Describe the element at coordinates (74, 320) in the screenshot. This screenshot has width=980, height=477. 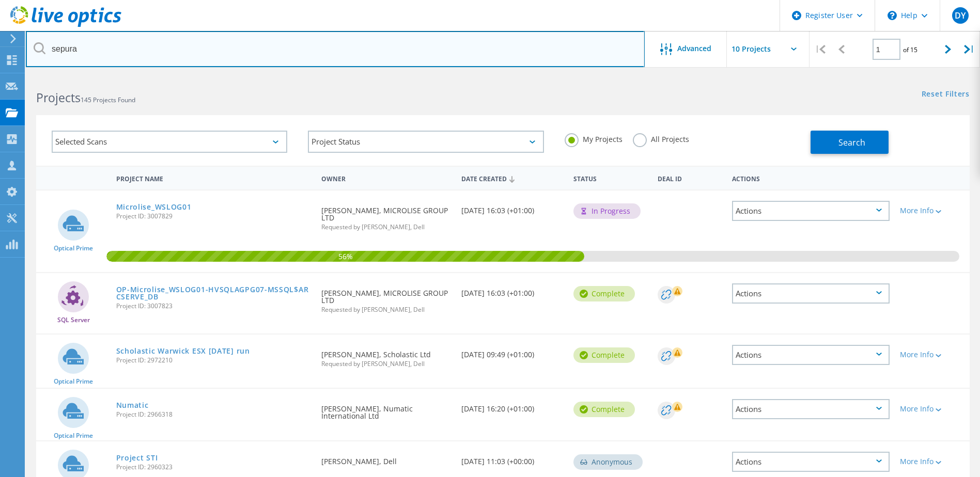
I see `span: SQL Server` at that location.